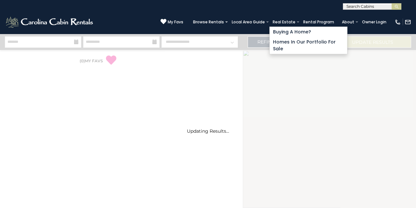 This screenshot has width=416, height=208. What do you see at coordinates (175, 22) in the screenshot?
I see `span: My Favs` at bounding box center [175, 22].